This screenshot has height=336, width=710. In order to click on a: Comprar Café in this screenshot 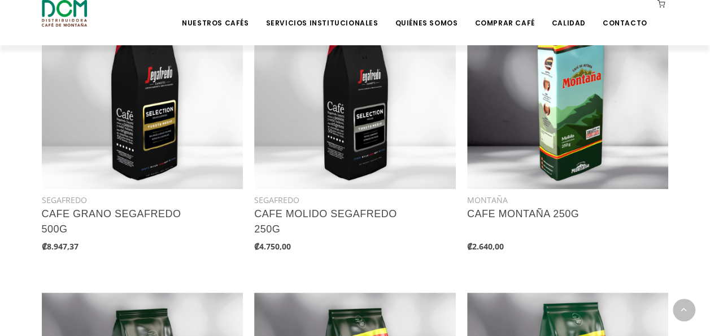, I will do `click(505, 14)`.